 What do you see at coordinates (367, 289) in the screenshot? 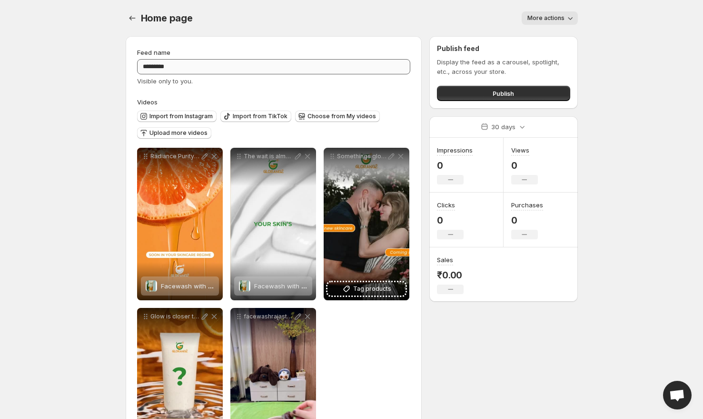
I see `button: Tag products` at bounding box center [367, 289].